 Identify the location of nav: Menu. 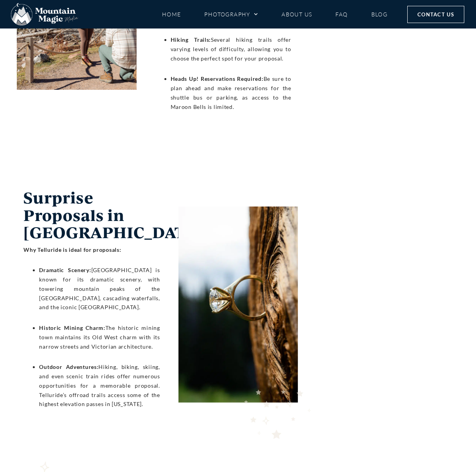
(275, 14).